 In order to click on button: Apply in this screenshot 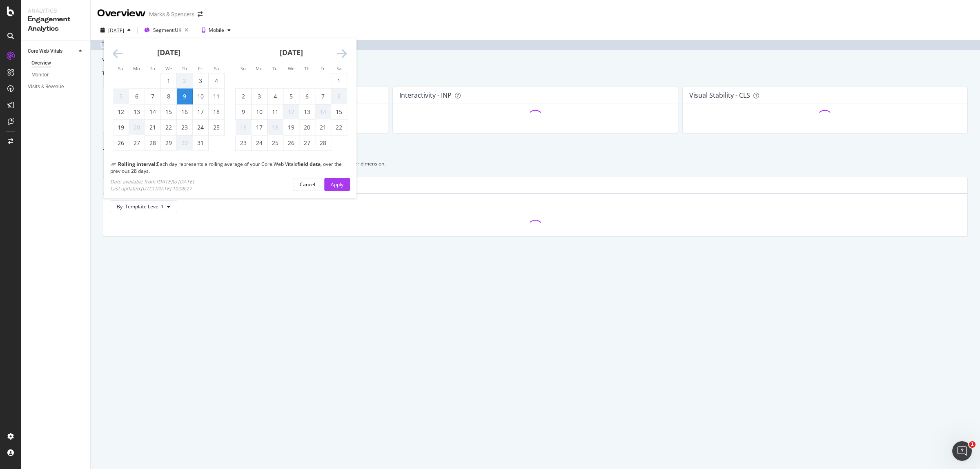, I will do `click(337, 184)`.